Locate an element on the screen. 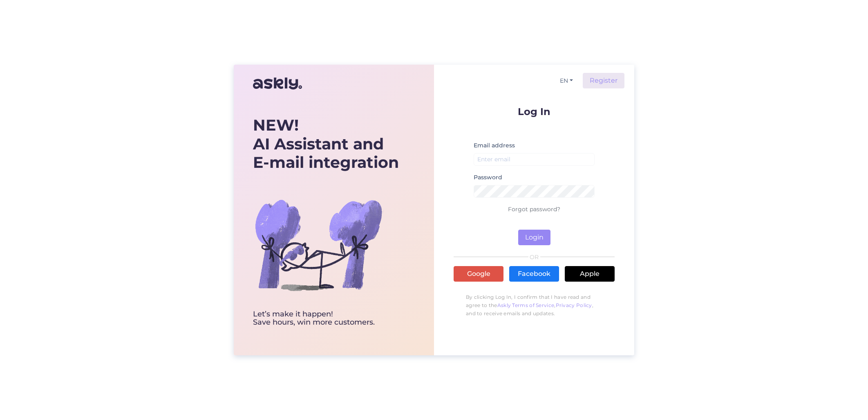 This screenshot has height=420, width=868. div: AI Assistant and E-mail integration is located at coordinates (325, 143).